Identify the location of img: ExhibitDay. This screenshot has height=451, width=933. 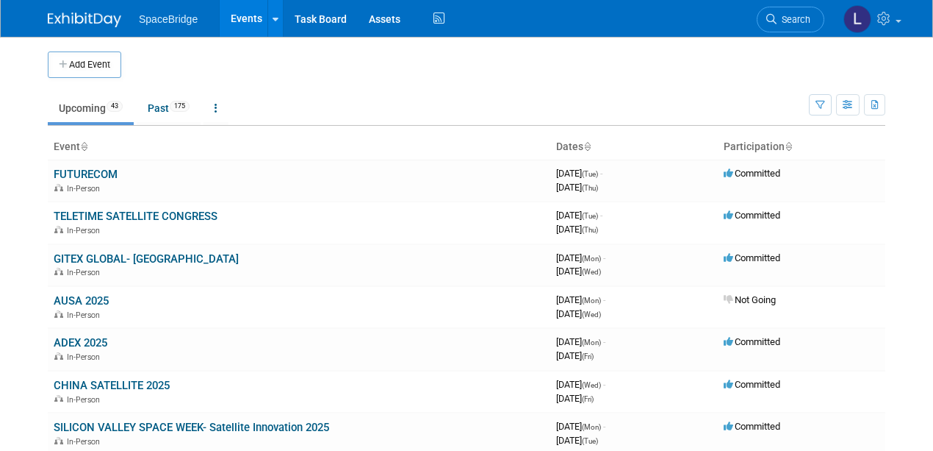
(85, 20).